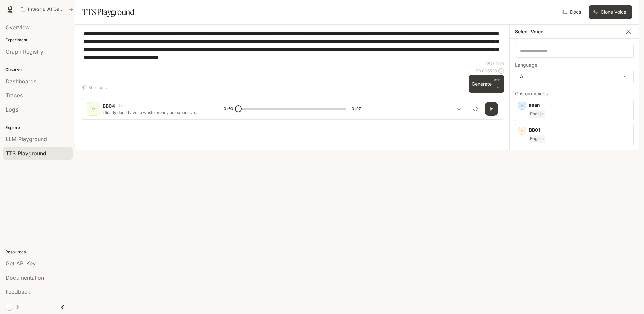  What do you see at coordinates (486, 84) in the screenshot?
I see `button: GenerateCTRL +⏎` at bounding box center [486, 84].